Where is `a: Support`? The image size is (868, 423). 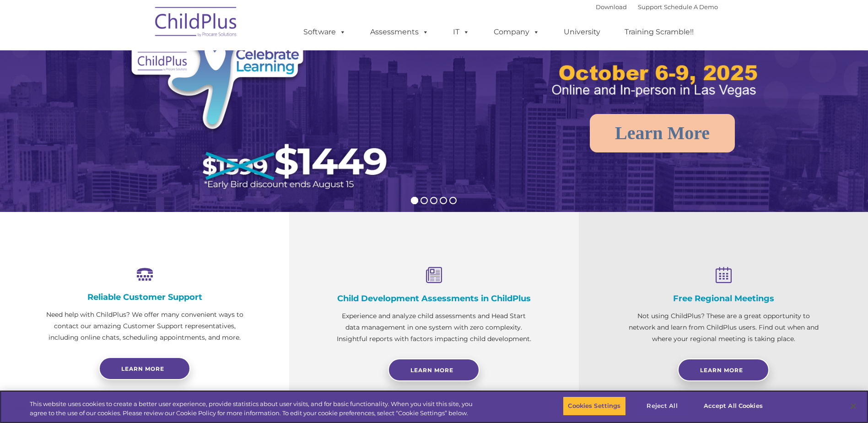 a: Support is located at coordinates (649, 7).